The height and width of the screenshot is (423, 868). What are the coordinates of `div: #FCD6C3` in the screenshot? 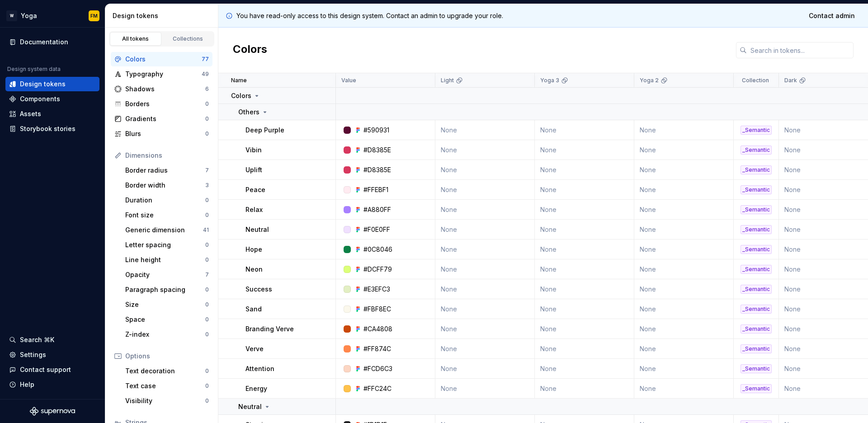 It's located at (377, 369).